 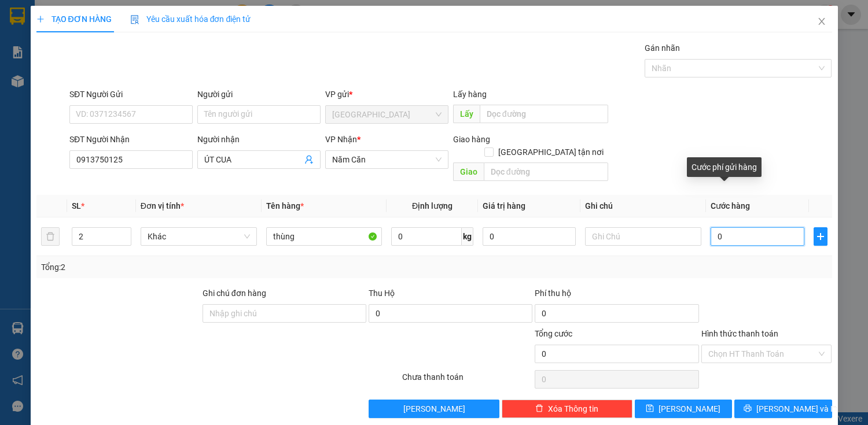 I want to click on span: Năm Căn, so click(x=387, y=159).